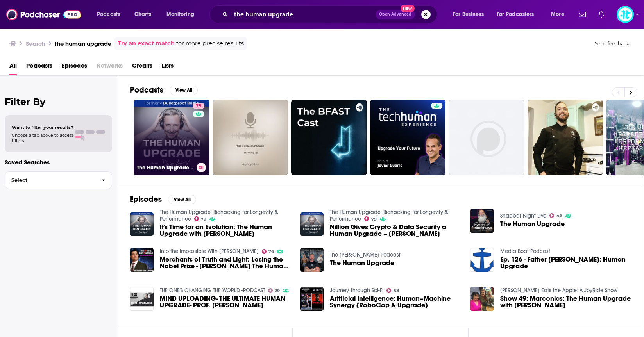 This screenshot has height=337, width=644. What do you see at coordinates (171, 137) in the screenshot?
I see `a: 79The Human Upgrade: Biohacking for Longevity & Performance` at bounding box center [171, 137].